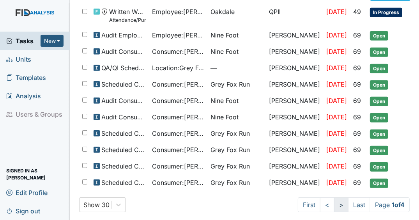 The height and width of the screenshot is (220, 419). What do you see at coordinates (223, 12) in the screenshot?
I see `span: Oakdale` at bounding box center [223, 12].